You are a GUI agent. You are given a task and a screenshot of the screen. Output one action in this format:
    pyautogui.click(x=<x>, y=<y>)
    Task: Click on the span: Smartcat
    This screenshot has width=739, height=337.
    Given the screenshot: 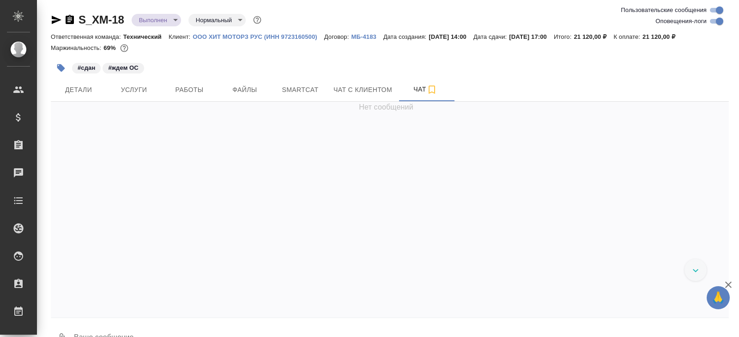 What is the action you would take?
    pyautogui.click(x=300, y=90)
    